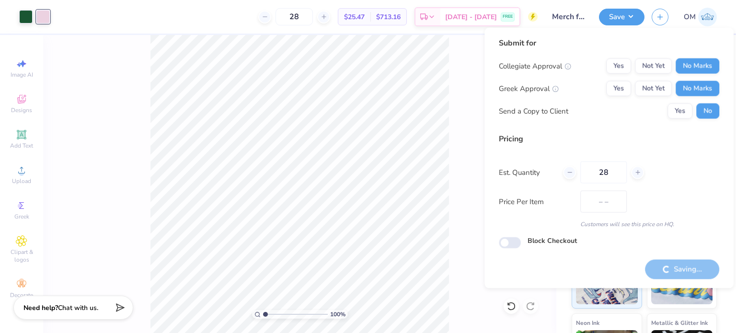  Describe the element at coordinates (508, 17) in the screenshot. I see `span: FREE` at that location.